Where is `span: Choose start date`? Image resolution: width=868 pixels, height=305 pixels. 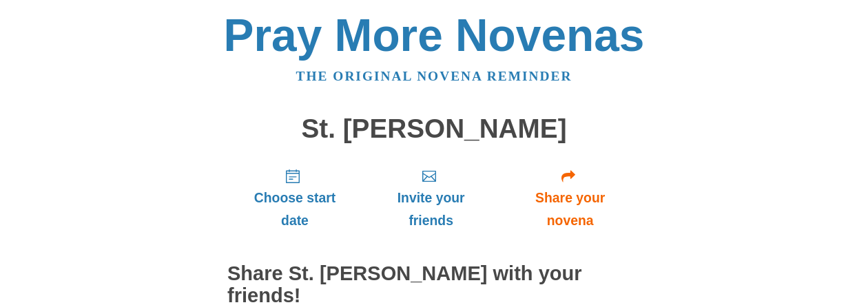 span: Choose start date is located at coordinates (295, 209).